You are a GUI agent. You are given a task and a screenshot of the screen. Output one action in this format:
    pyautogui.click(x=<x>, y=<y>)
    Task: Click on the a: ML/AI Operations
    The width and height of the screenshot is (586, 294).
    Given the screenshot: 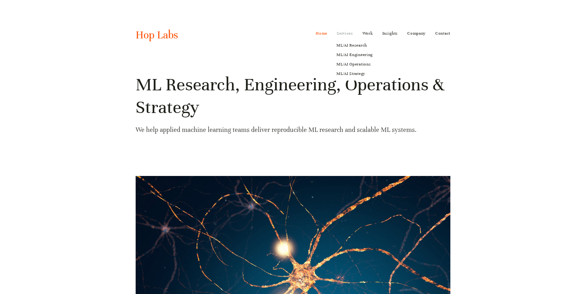 What is the action you would take?
    pyautogui.click(x=355, y=64)
    